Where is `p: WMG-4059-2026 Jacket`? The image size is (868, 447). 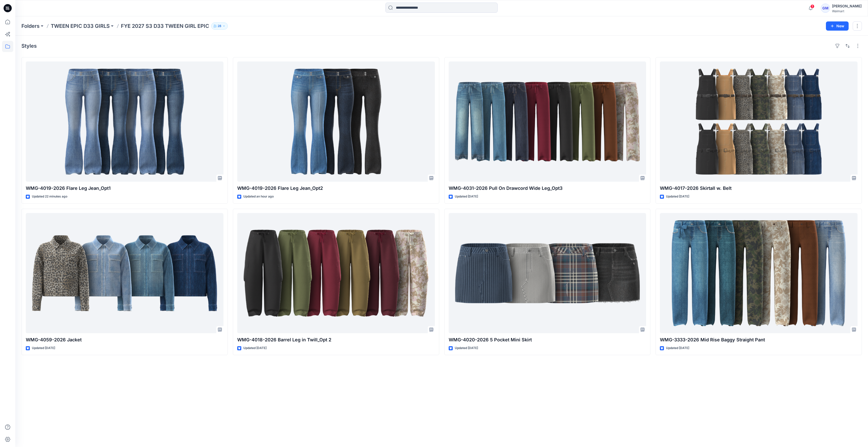 p: WMG-4059-2026 Jacket is located at coordinates (125, 340).